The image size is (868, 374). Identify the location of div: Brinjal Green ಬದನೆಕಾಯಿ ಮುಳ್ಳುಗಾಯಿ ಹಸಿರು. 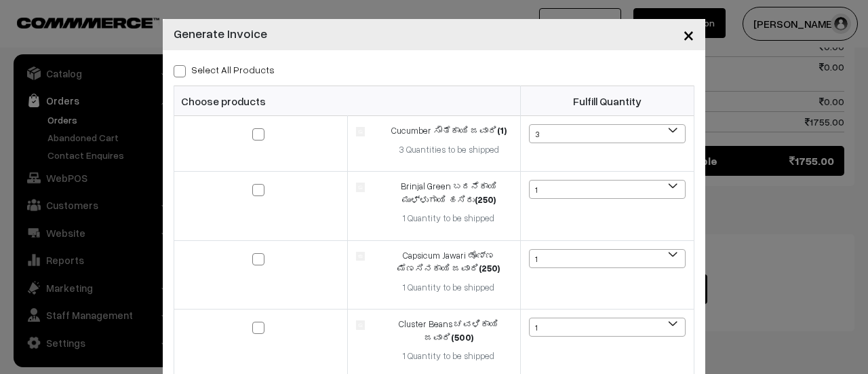
(448, 193).